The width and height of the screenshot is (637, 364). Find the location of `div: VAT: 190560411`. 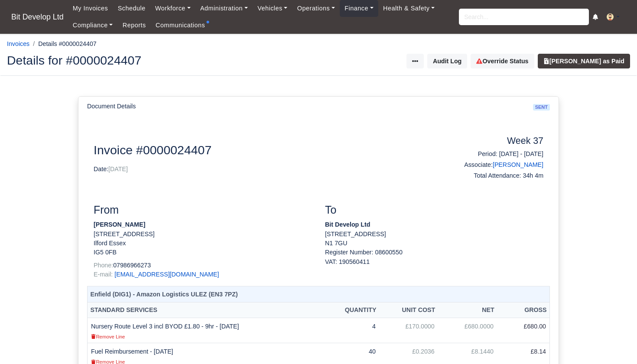

div: VAT: 190560411 is located at coordinates (434, 261).